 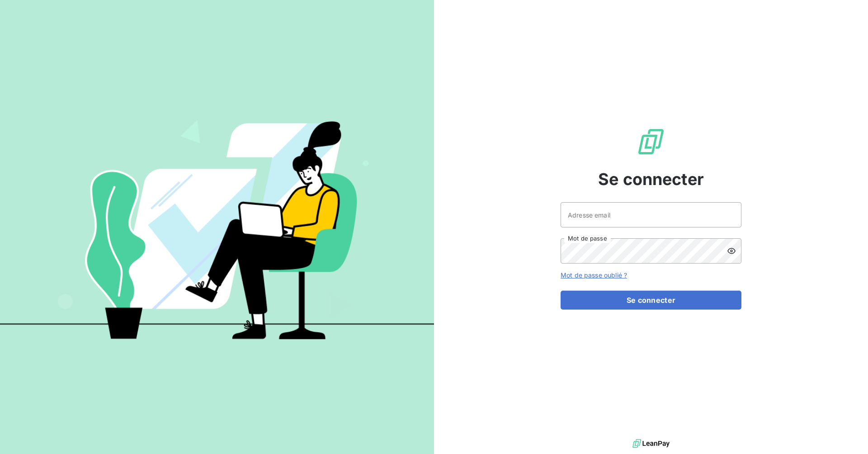 What do you see at coordinates (593, 275) in the screenshot?
I see `a: Mot de passe oublié ?` at bounding box center [593, 275].